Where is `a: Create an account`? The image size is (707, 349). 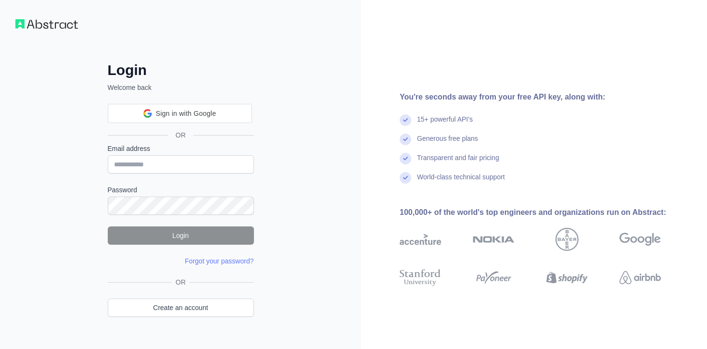 a: Create an account is located at coordinates (181, 308).